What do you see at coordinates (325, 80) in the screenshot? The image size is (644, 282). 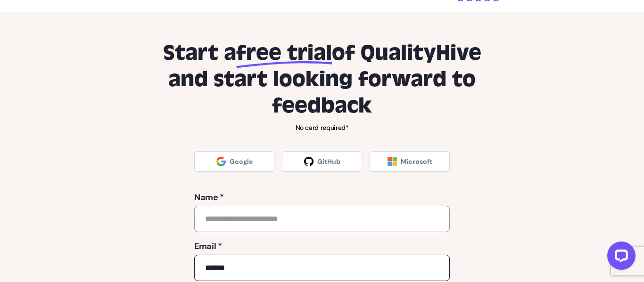 I see `span: of QualityHive and start looking forward to feedback` at bounding box center [325, 80].